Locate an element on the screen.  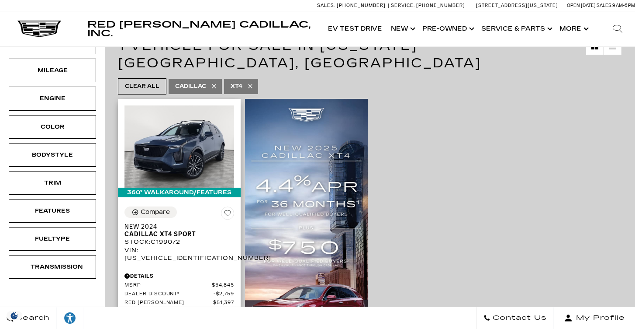
span: Cadillac XT4 Sport is located at coordinates (176, 234).